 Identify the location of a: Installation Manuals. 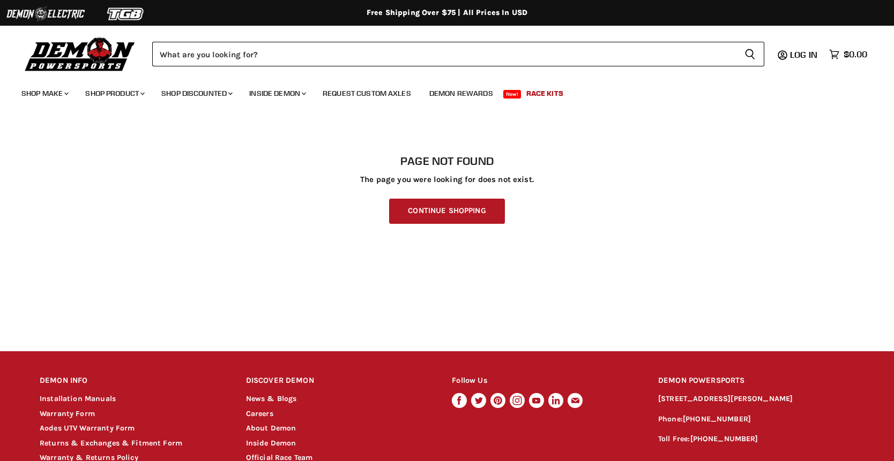
(78, 399).